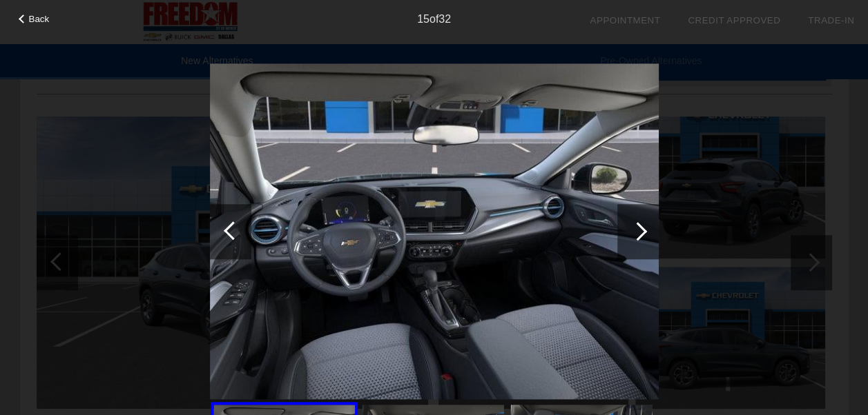  I want to click on span: 15, so click(423, 19).